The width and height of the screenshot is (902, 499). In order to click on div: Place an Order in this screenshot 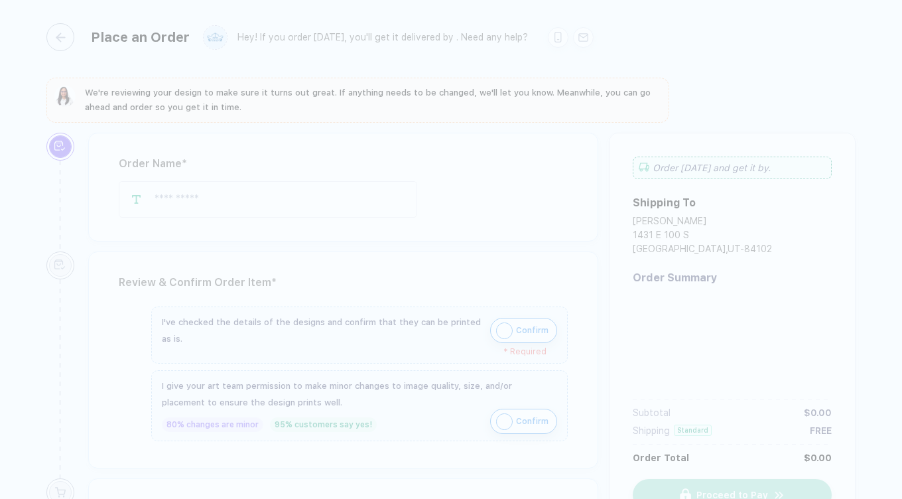, I will do `click(140, 37)`.